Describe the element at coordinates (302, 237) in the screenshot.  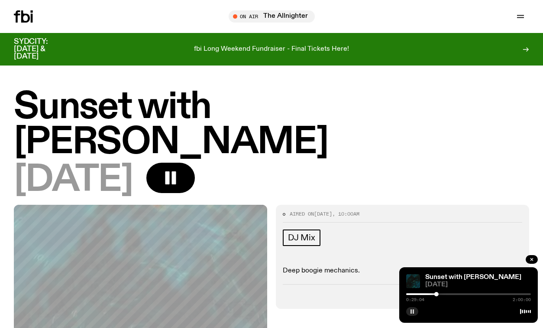
I see `span: DJ Mix` at that location.